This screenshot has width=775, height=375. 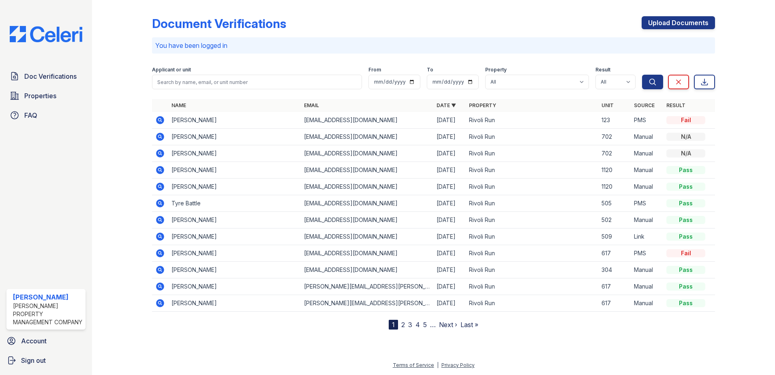 I want to click on a: 5, so click(x=425, y=324).